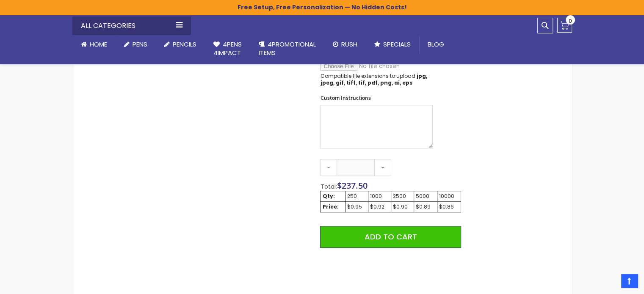 This screenshot has height=294, width=644. Describe the element at coordinates (380, 207) in the screenshot. I see `div: $0.92` at that location.